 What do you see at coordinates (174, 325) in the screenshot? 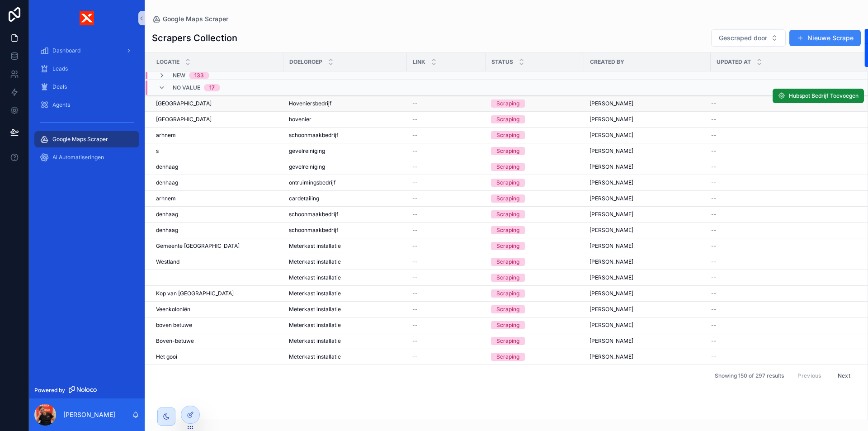
I see `span: boven betuwe` at bounding box center [174, 325].